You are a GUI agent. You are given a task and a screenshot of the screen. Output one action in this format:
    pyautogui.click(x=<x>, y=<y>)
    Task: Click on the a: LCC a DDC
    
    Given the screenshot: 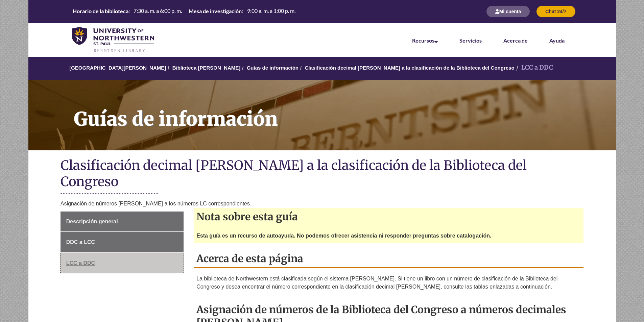 What is the action you would take?
    pyautogui.click(x=122, y=263)
    